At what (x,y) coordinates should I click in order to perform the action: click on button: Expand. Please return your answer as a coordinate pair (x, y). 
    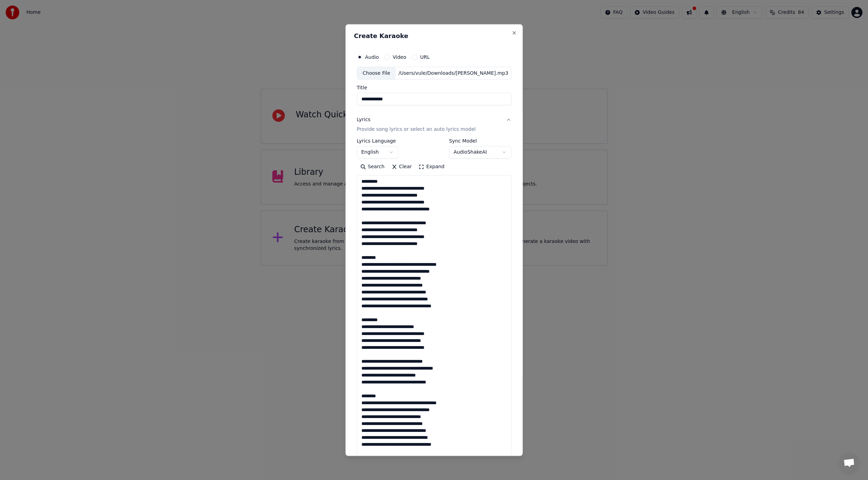
    Looking at the image, I should click on (431, 167).